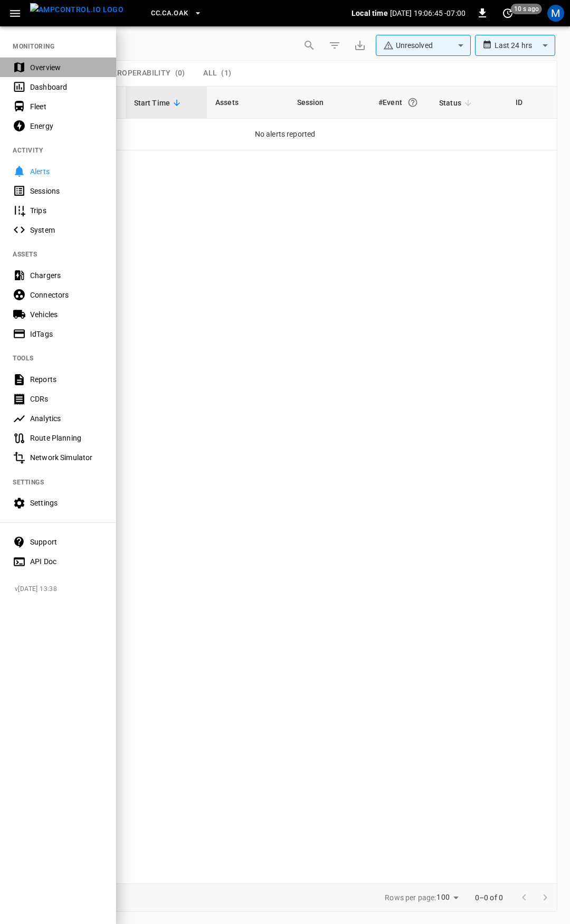 Image resolution: width=570 pixels, height=924 pixels. What do you see at coordinates (507, 13) in the screenshot?
I see `button: set refresh interval` at bounding box center [507, 13].